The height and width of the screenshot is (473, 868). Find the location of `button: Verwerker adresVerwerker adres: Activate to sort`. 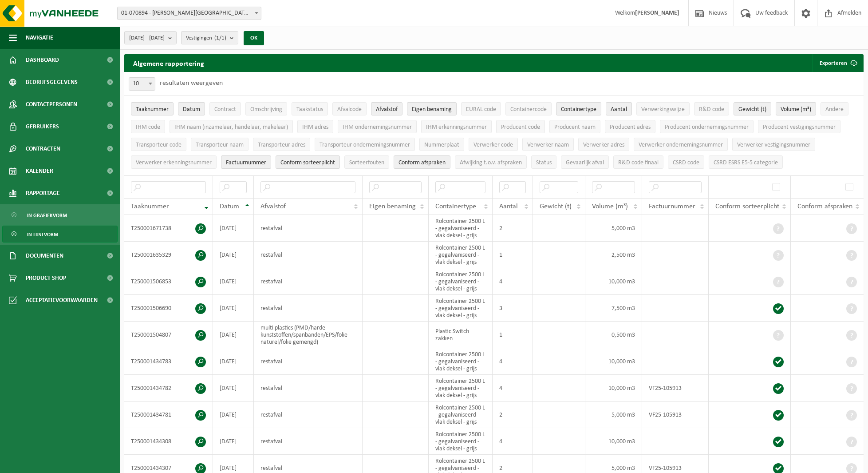

button: Verwerker adresVerwerker adres: Activate to sort is located at coordinates (604, 144).